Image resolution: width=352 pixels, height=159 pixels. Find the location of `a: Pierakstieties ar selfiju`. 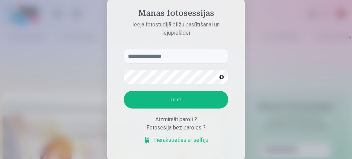

a: Pierakstieties ar selfiju is located at coordinates (176, 140).